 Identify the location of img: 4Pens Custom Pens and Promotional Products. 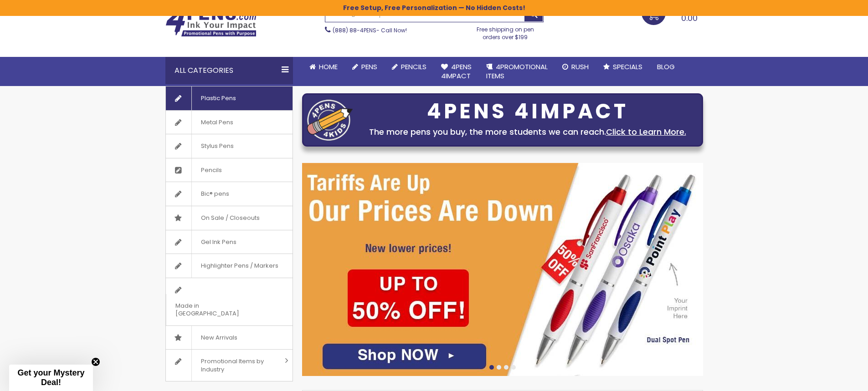
(211, 23).